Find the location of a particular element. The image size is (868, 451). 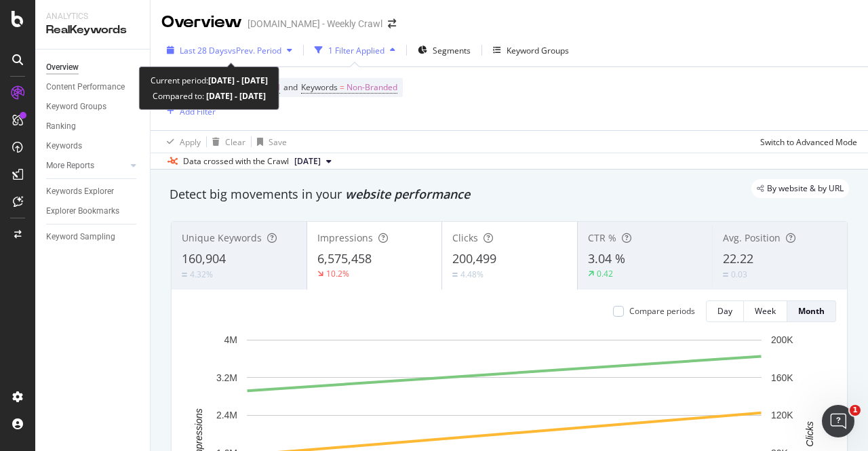

span: Impressions is located at coordinates (345, 237).